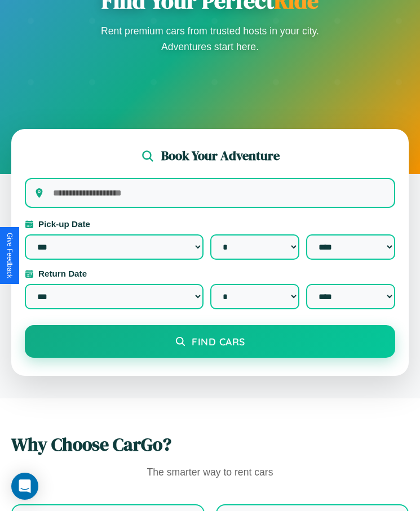 The width and height of the screenshot is (420, 511). Describe the element at coordinates (209, 473) in the screenshot. I see `p: The smarter way to rent cars` at that location.